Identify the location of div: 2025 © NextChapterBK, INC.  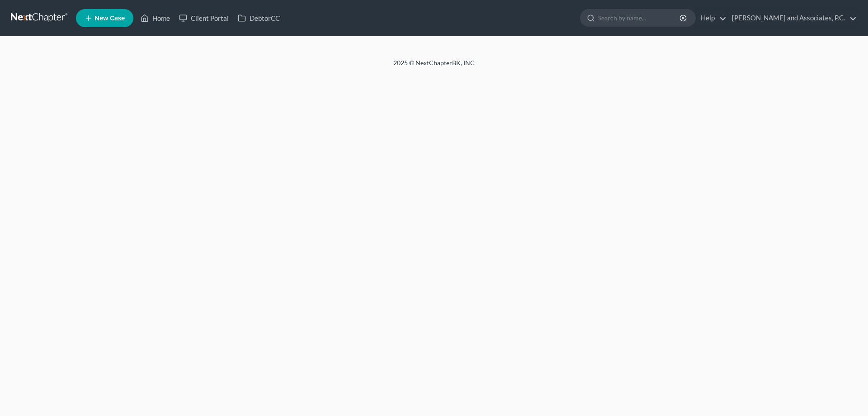
(434, 66).